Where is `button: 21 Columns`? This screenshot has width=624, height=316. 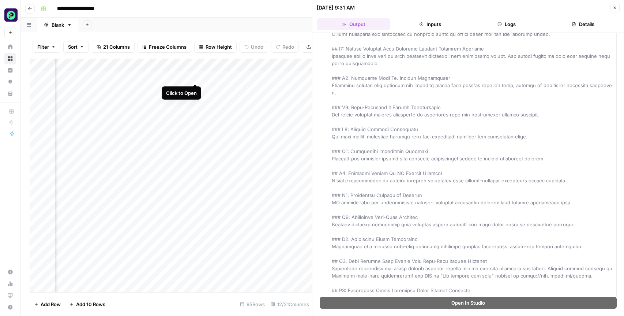 button: 21 Columns is located at coordinates (113, 47).